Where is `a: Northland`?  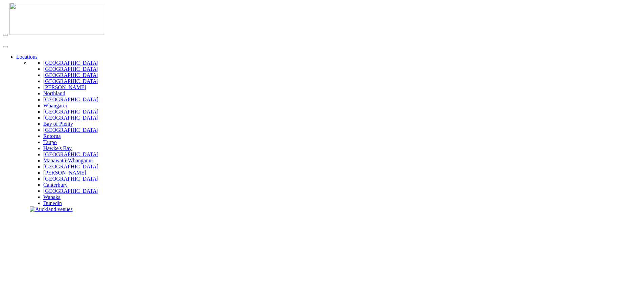
a: Northland is located at coordinates (54, 93).